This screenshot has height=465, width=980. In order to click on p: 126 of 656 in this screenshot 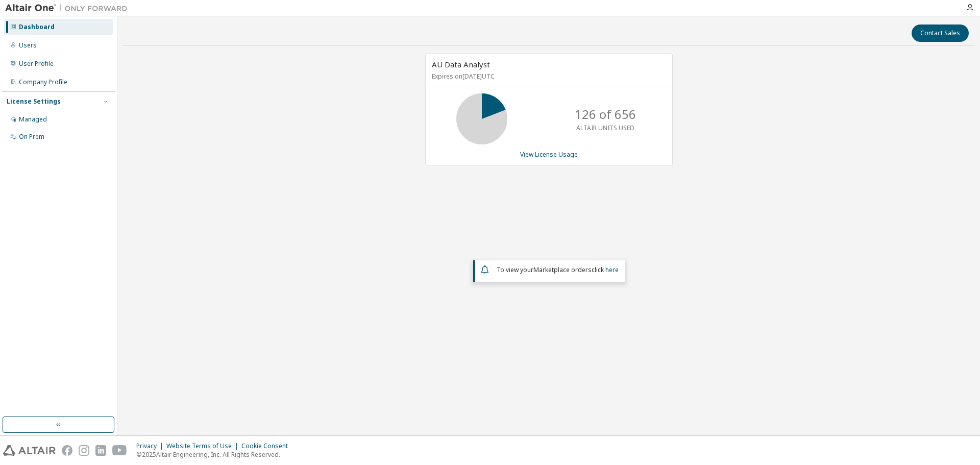, I will do `click(605, 114)`.